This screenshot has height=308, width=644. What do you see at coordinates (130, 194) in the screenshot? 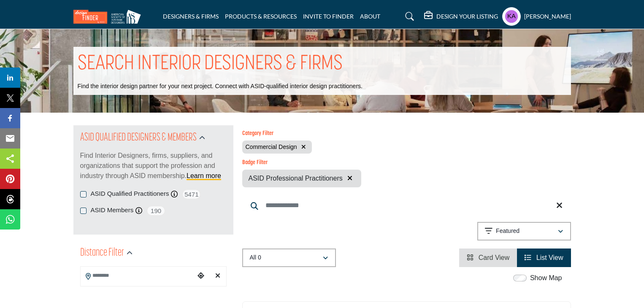
I see `label: ASID Qualified Practitioners` at bounding box center [130, 194].